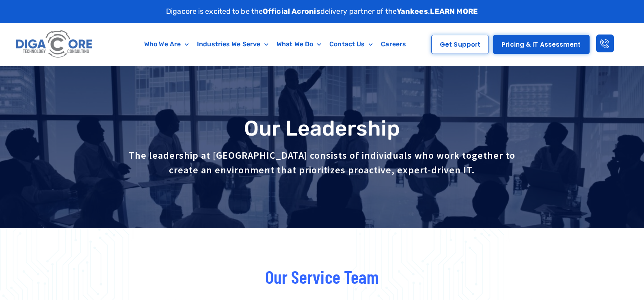  Describe the element at coordinates (167, 44) in the screenshot. I see `a: Who We Are` at that location.